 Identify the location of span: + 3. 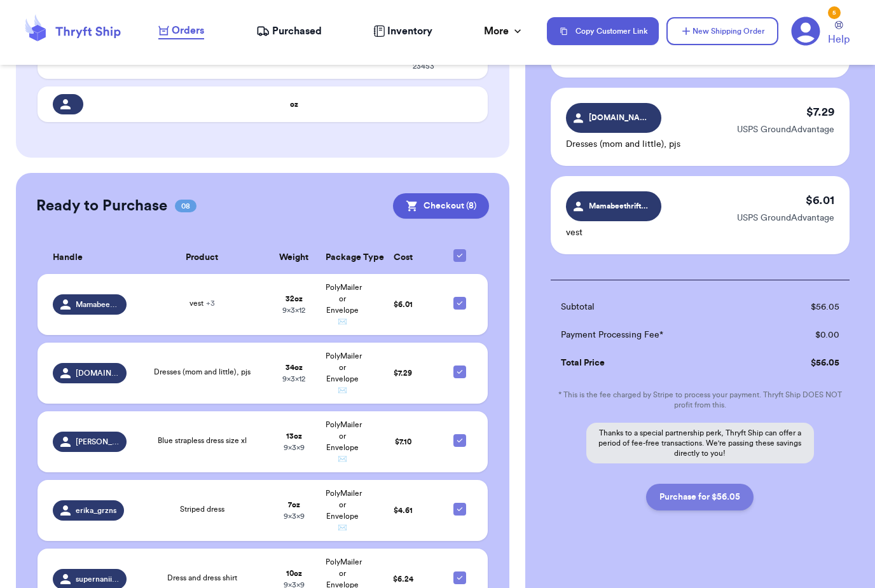
(210, 303).